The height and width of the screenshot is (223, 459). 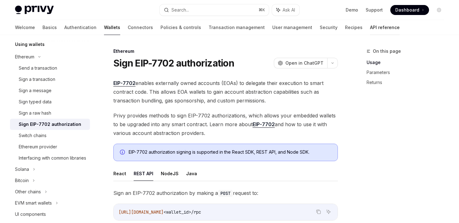 I want to click on span: <wallet_id>/rpc, so click(x=182, y=212).